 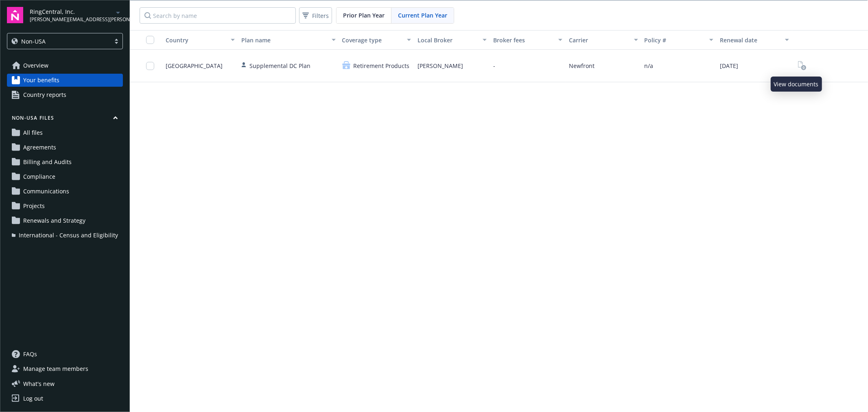 What do you see at coordinates (65, 220) in the screenshot?
I see `a: Renewals and Strategy` at bounding box center [65, 220].